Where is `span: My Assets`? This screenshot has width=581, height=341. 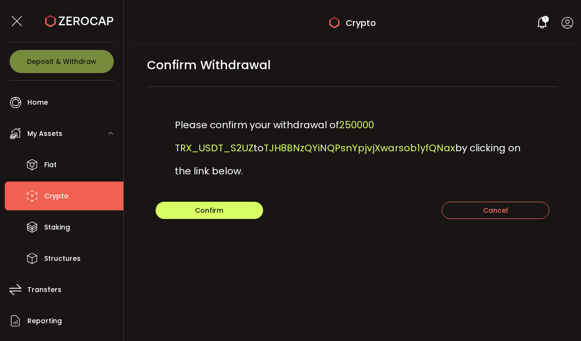 span: My Assets is located at coordinates (45, 133).